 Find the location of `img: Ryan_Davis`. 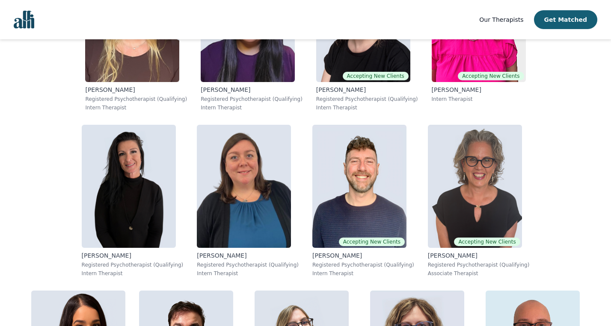

img: Ryan_Davis is located at coordinates (359, 187).